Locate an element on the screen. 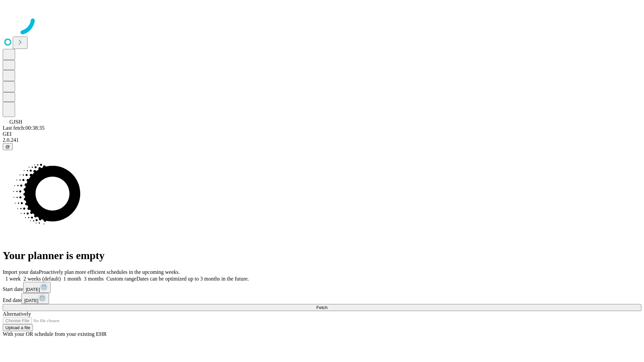 The height and width of the screenshot is (362, 644). div: Start date is located at coordinates (322, 287).